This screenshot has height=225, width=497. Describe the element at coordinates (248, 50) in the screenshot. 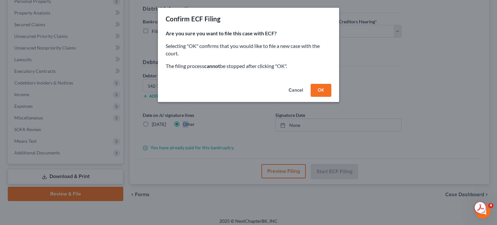

I see `p: Selecting "OK" confirms that you would like to file a new case with the court.` at that location.